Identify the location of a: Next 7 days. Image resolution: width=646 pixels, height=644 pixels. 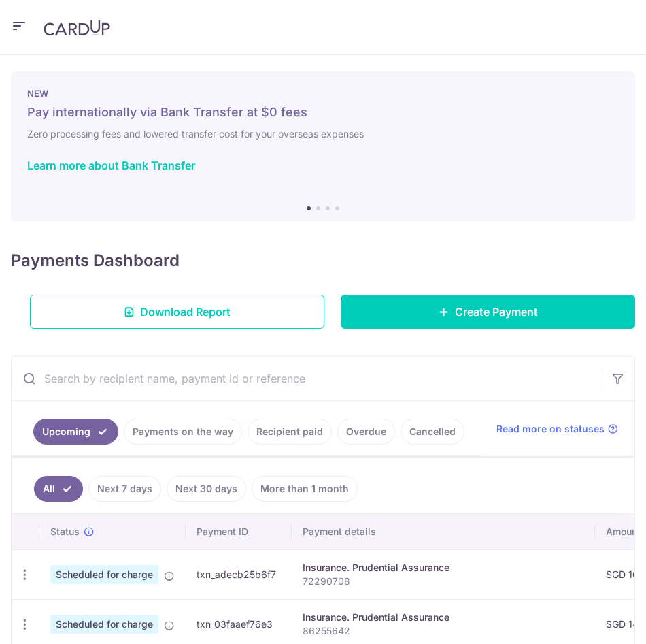
(124, 489).